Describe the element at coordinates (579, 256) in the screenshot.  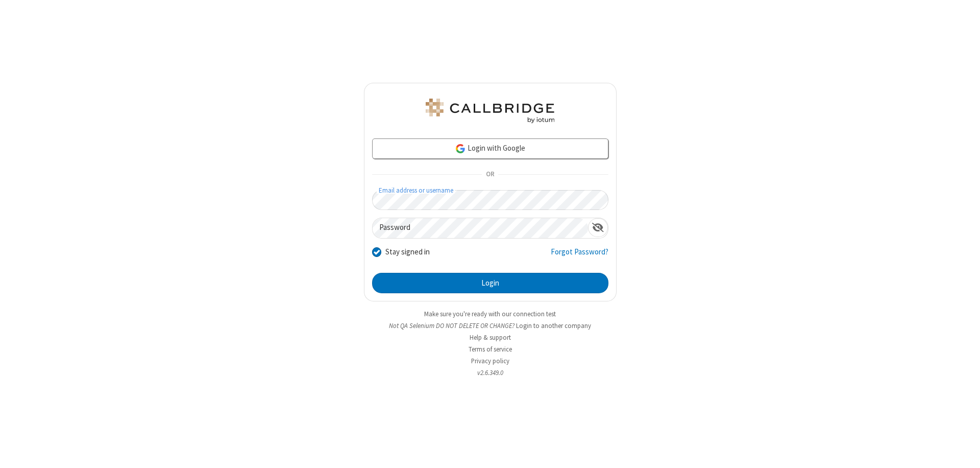
I see `a: Forgot Password?` at that location.